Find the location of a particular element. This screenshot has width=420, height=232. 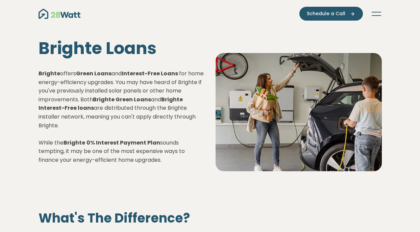

span: Schedule a Call is located at coordinates (326, 14).